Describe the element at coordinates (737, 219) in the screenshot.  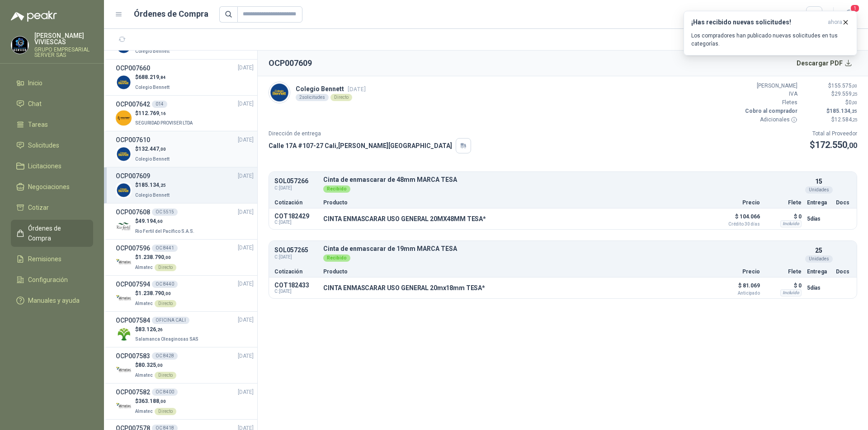
I see `p: $ 104.066` at that location.